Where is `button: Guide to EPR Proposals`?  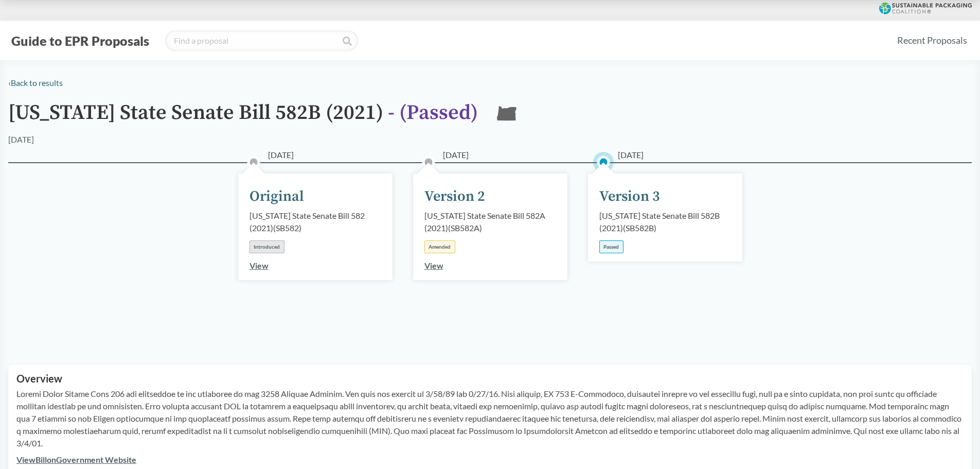
button: Guide to EPR Proposals is located at coordinates (80, 41).